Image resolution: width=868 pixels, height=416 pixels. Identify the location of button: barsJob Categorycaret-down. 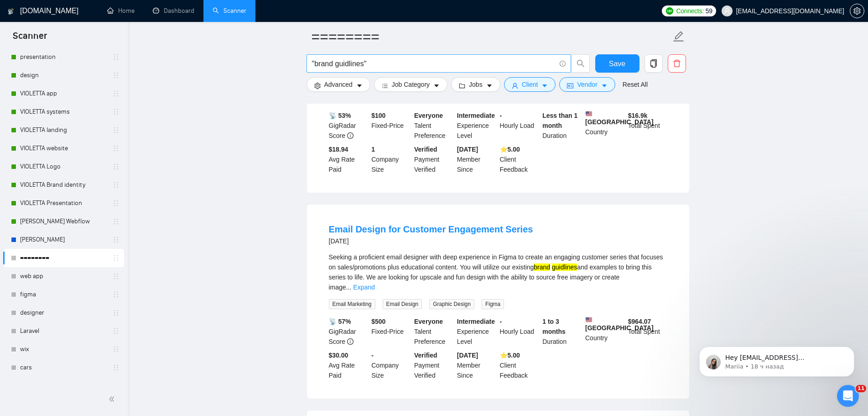
(410, 85).